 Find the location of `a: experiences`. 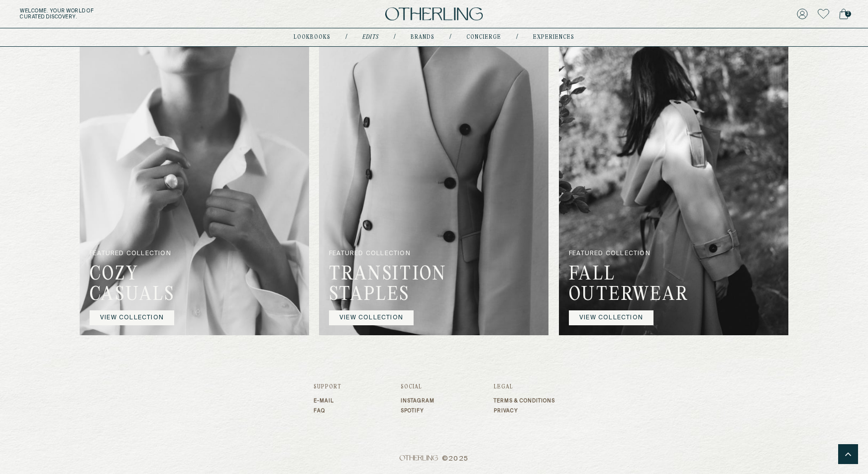

a: experiences is located at coordinates (553, 37).